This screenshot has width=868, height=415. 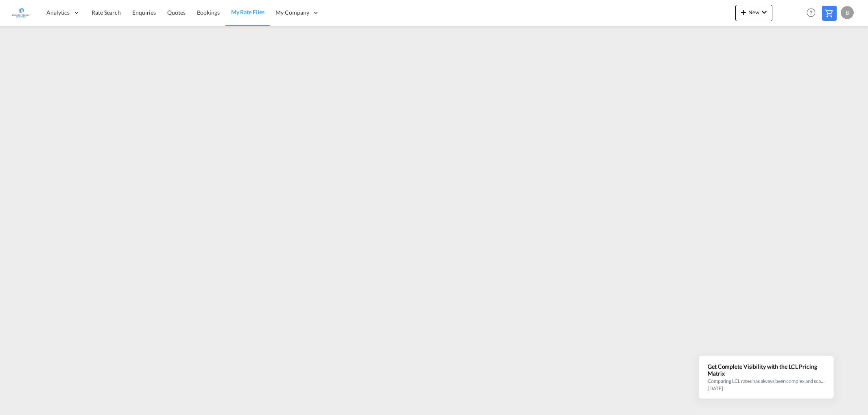 I want to click on button: icon-plus 400-fgNewicon-chevron-down, so click(x=754, y=13).